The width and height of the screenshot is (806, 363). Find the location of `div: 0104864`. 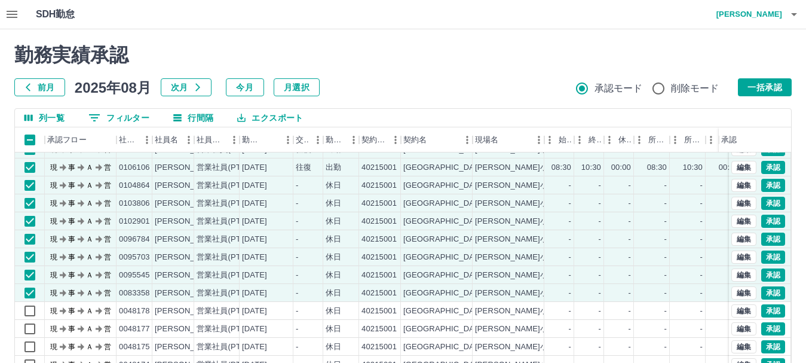

div: 0104864 is located at coordinates (134, 185).